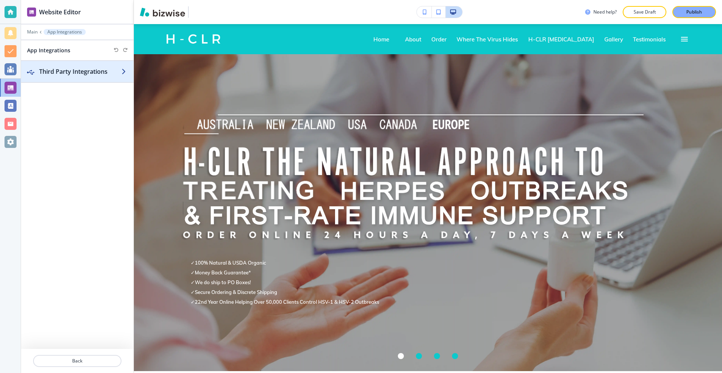 The height and width of the screenshot is (373, 722). Describe the element at coordinates (419, 356) in the screenshot. I see `div: Navigates to hero photo 2` at that location.